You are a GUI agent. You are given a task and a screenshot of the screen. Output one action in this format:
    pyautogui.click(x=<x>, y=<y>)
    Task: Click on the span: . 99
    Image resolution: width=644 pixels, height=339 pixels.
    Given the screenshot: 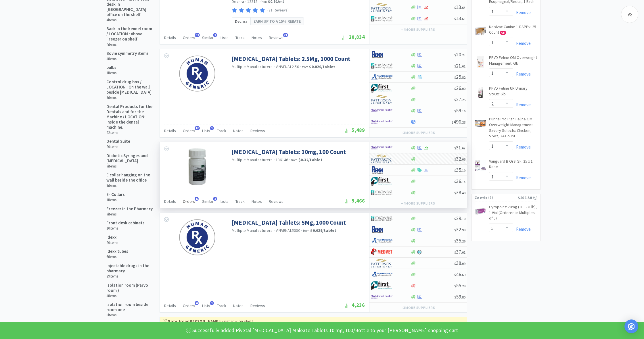 What is the action you would take?
    pyautogui.click(x=463, y=230)
    